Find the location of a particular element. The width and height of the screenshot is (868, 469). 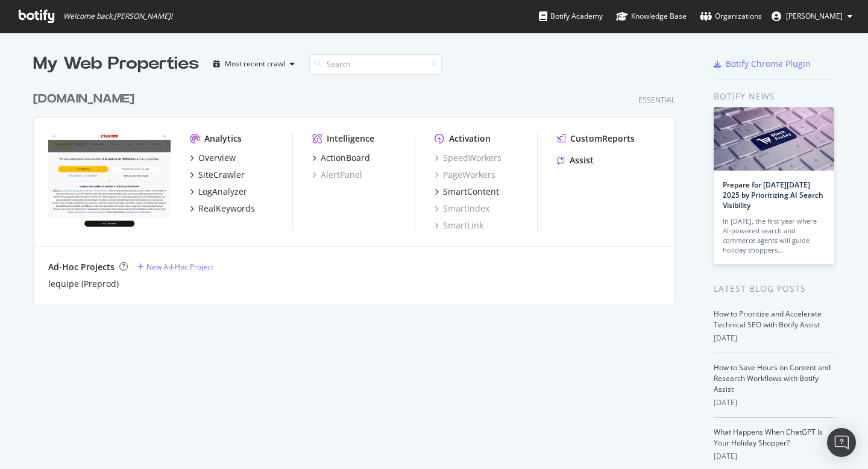

a: AlertPanel is located at coordinates (337, 175).